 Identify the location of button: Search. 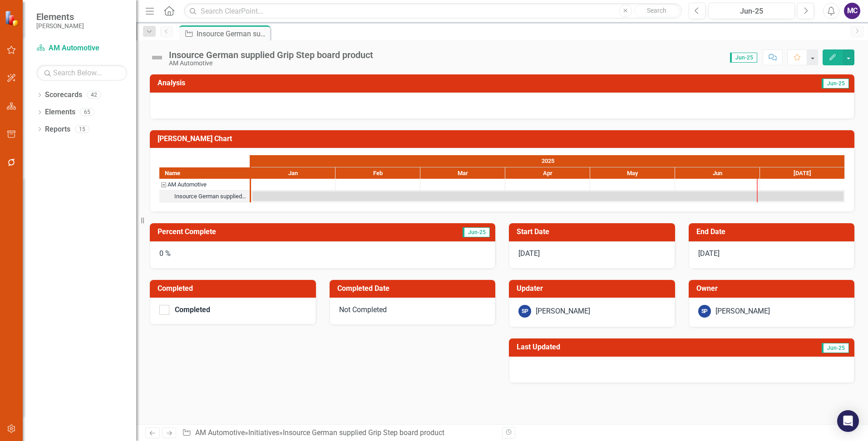
(657, 11).